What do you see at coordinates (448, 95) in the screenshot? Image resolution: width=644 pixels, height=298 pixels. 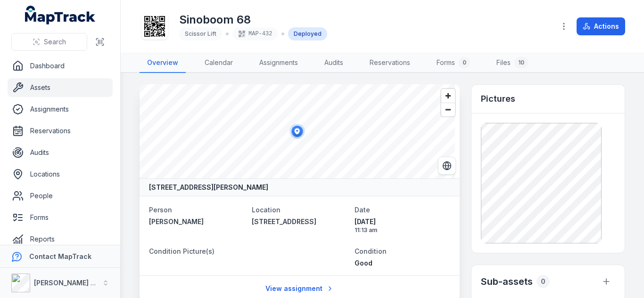 I see `button: Zoom in` at bounding box center [448, 95].